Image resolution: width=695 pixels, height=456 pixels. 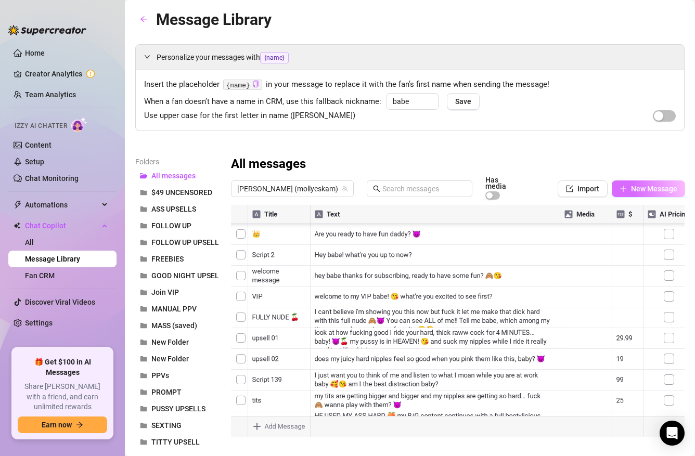 I want to click on span: search, so click(x=376, y=189).